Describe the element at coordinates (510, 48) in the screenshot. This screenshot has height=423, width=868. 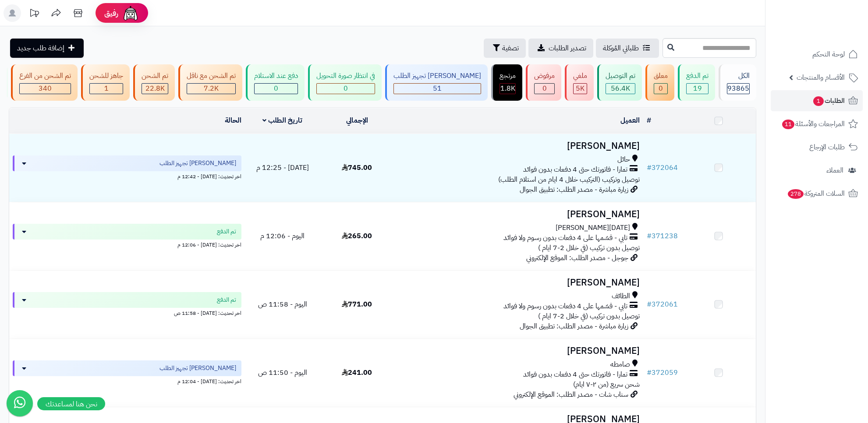
I see `span: تصفية` at that location.